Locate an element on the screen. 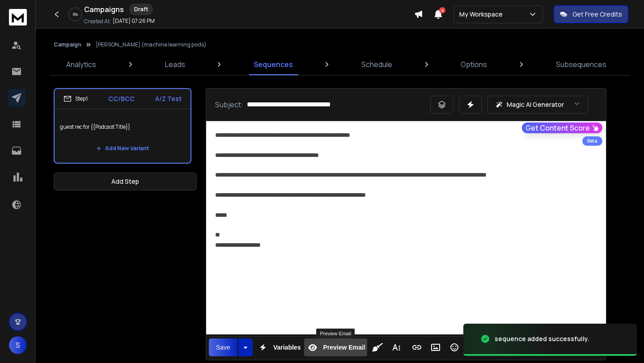 This screenshot has width=644, height=363. h1: Campaigns is located at coordinates (104, 10).